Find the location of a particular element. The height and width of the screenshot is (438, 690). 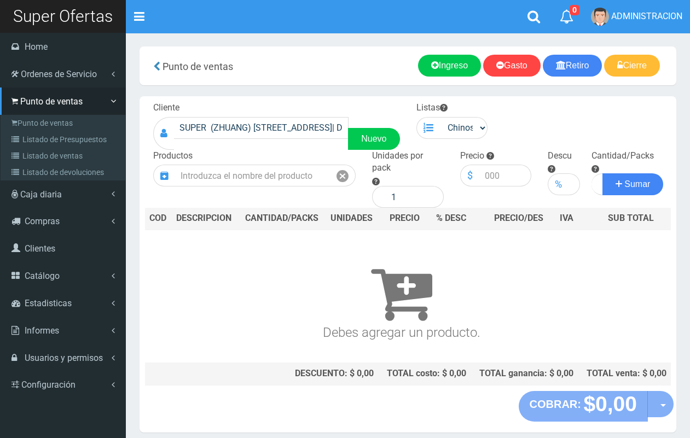

span: Usuarios y permisos is located at coordinates (63, 358).